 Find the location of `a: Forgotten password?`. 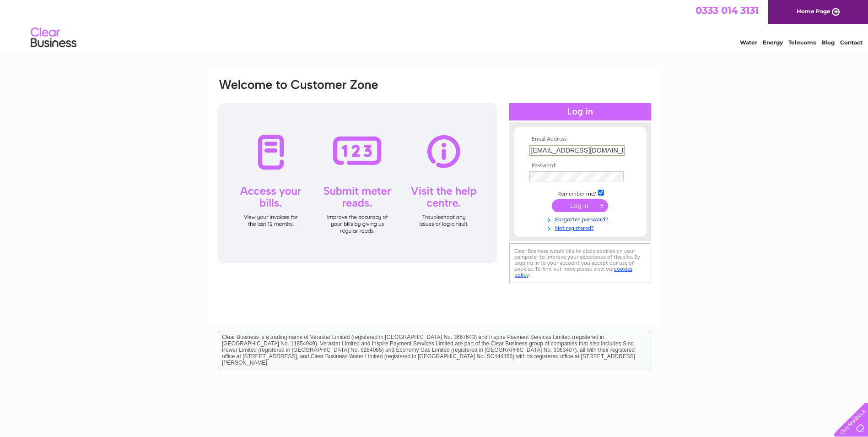

a: Forgotten password? is located at coordinates (581, 218).